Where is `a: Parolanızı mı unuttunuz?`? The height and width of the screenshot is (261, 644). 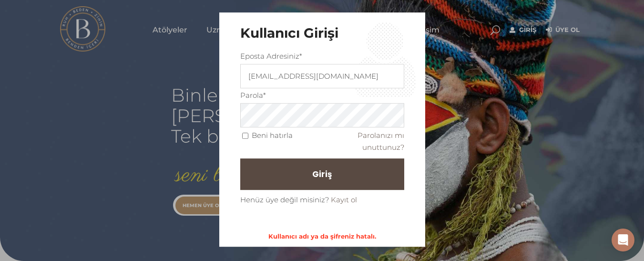 a: Parolanızı mı unuttunuz? is located at coordinates (380, 141).